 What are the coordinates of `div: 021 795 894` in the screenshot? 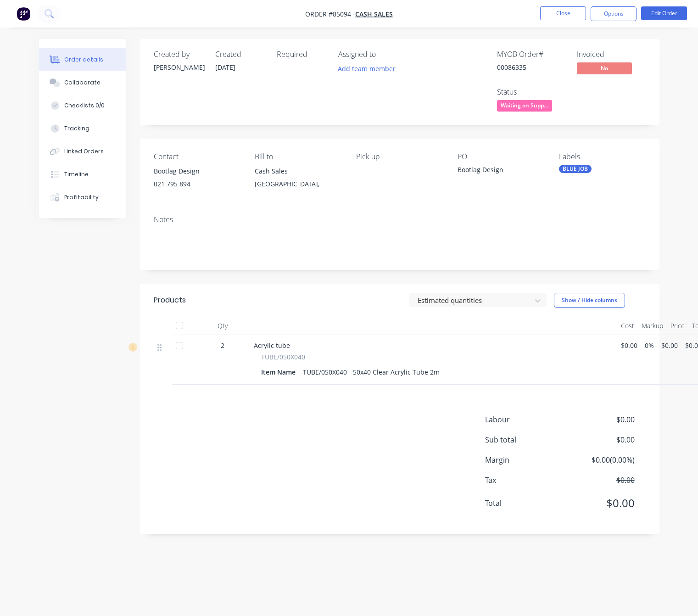 It's located at (197, 184).